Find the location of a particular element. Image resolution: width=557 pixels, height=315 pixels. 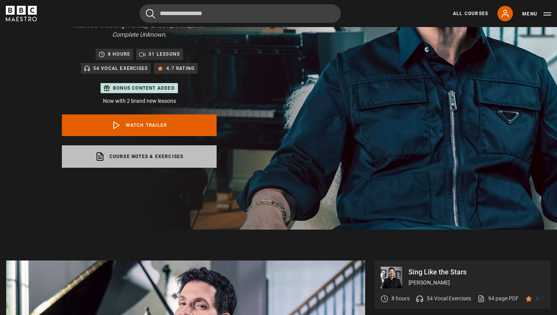

p: Now with 2 brand new lessons is located at coordinates (139, 101).